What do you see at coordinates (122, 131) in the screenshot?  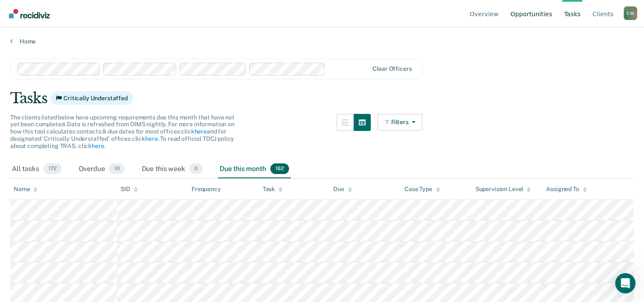 I see `span: The clients listed below have upcoming requirements due this month that have not yet been complet...` at bounding box center [122, 131].